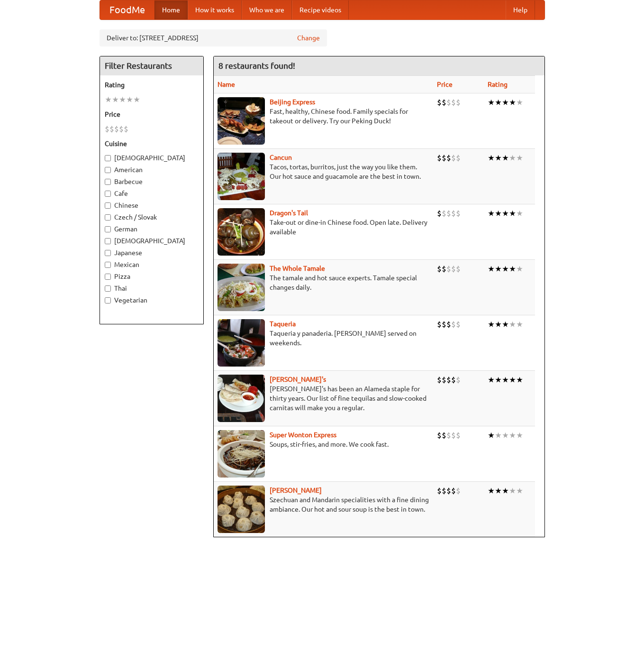 This screenshot has height=671, width=644. Describe the element at coordinates (324, 283) in the screenshot. I see `p: The tamale and hot sauce experts. Tamale special changes daily.` at that location.